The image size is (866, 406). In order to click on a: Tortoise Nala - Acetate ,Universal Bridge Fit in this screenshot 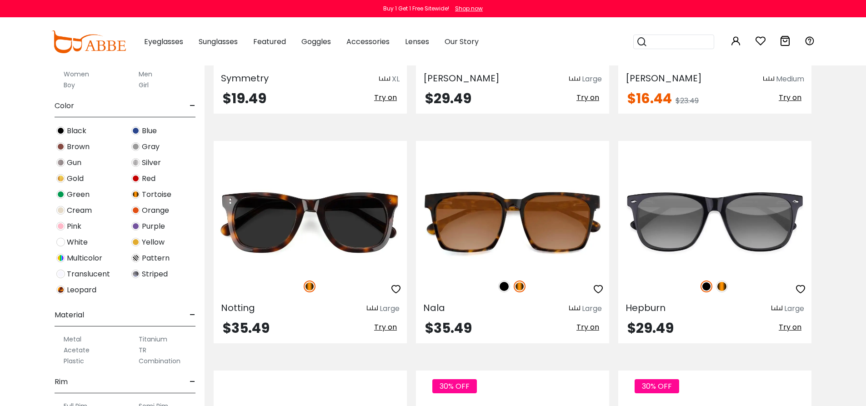, I will do `click(512, 222)`.